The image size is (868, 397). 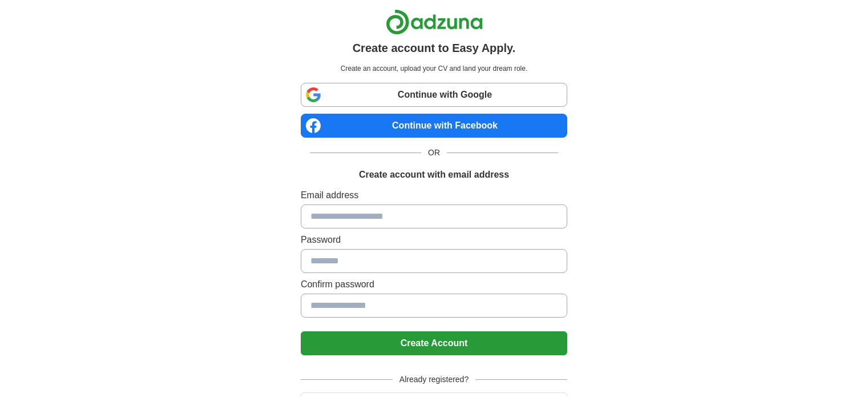 I want to click on h1: Create account with email address, so click(x=434, y=175).